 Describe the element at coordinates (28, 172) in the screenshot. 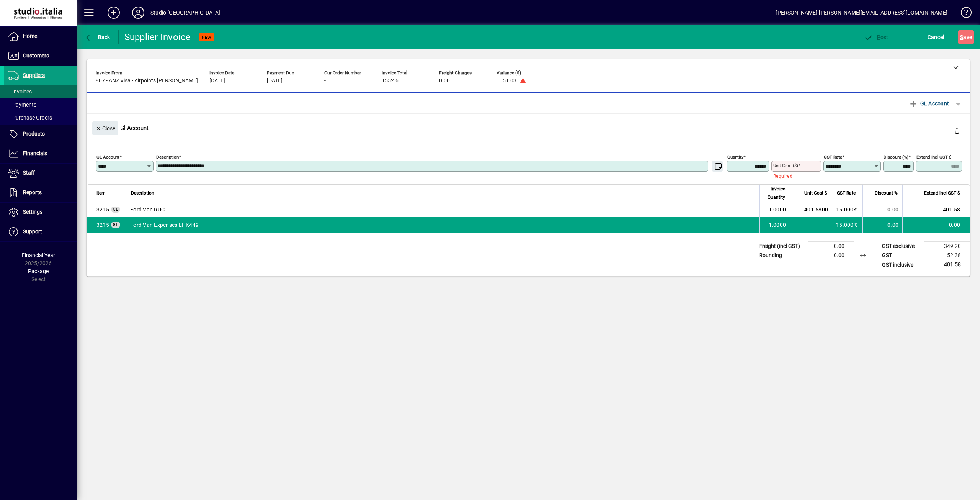

I see `span: Staff` at that location.